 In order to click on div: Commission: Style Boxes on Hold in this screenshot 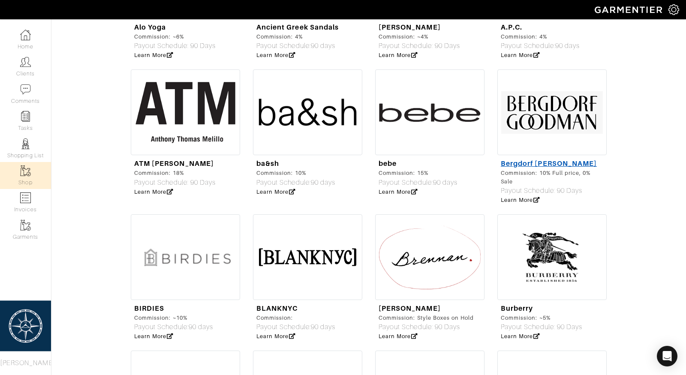, I will do `click(426, 318)`.